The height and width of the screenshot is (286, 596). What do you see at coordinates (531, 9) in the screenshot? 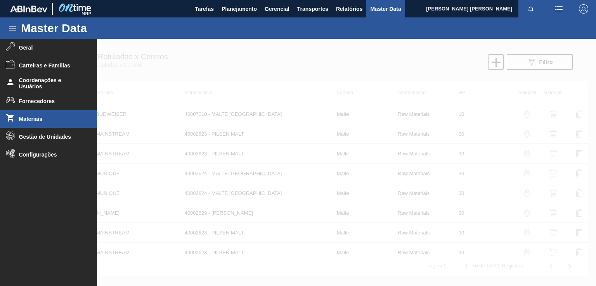
I see `button: Notificações` at bounding box center [531, 9].